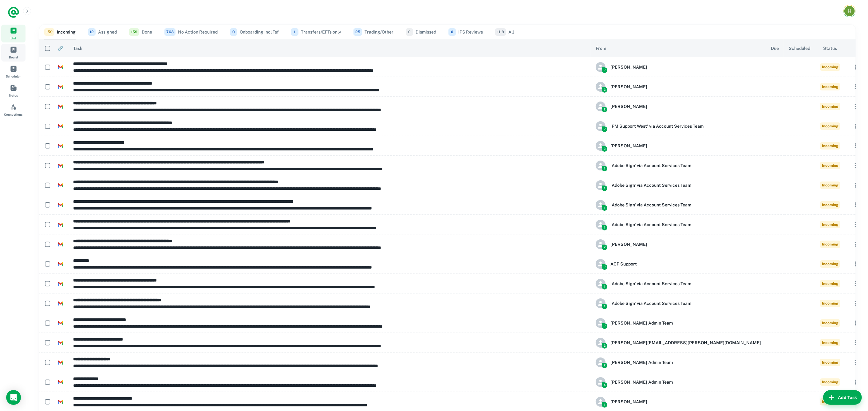 This screenshot has width=868, height=411. I want to click on span: List, so click(14, 38).